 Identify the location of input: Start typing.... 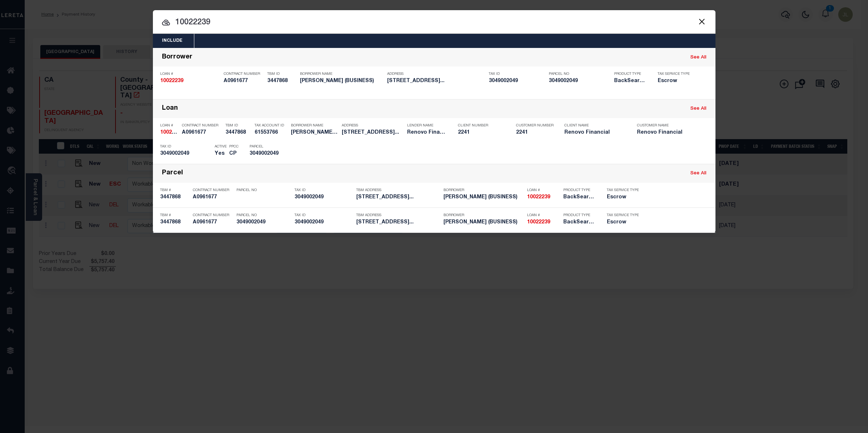
(434, 23).